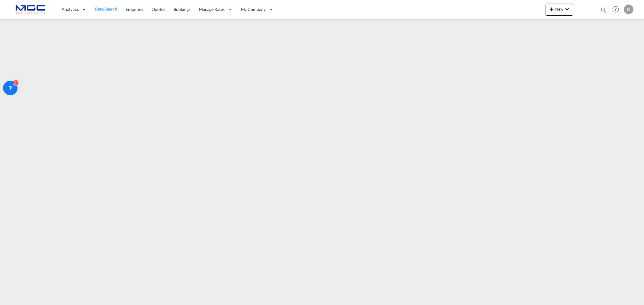 The height and width of the screenshot is (305, 644). Describe the element at coordinates (567, 9) in the screenshot. I see `md-icon: icon-chevron-down` at that location.